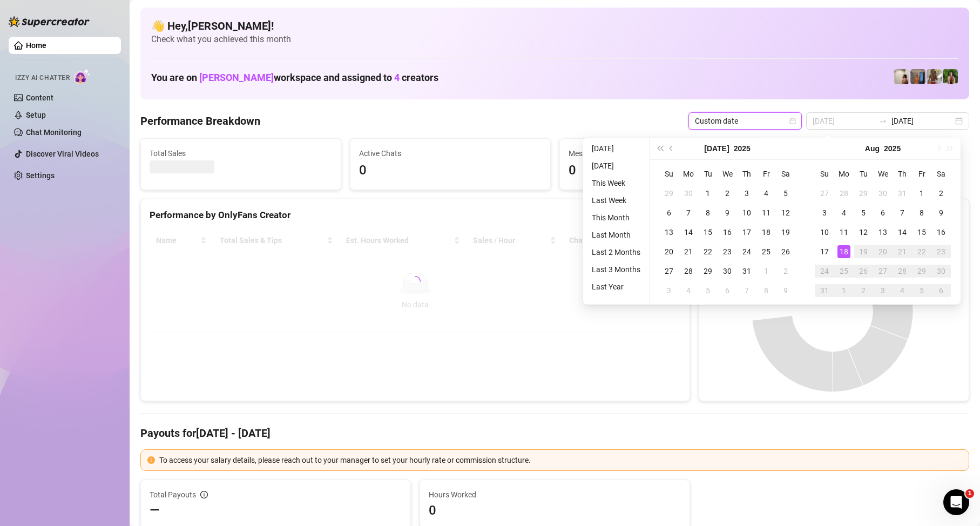 The width and height of the screenshot is (980, 526). Describe the element at coordinates (747, 232) in the screenshot. I see `td: 2025-07-17` at that location.